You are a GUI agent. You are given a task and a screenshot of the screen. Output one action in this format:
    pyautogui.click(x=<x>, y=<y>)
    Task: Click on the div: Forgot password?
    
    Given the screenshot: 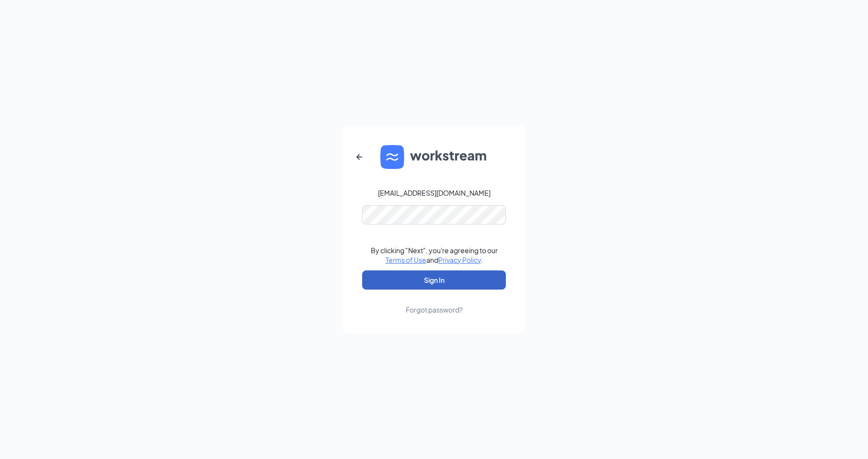 What is the action you would take?
    pyautogui.click(x=434, y=310)
    